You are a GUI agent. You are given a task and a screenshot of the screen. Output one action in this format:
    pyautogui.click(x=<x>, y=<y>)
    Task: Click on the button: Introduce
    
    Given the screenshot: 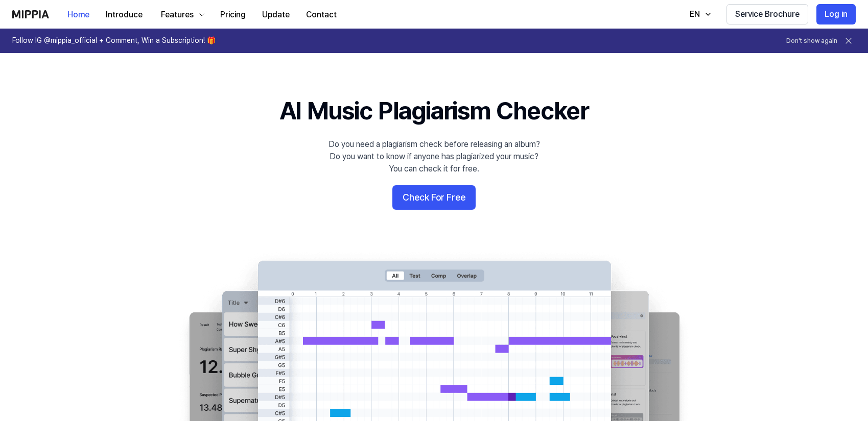 What is the action you would take?
    pyautogui.click(x=124, y=15)
    